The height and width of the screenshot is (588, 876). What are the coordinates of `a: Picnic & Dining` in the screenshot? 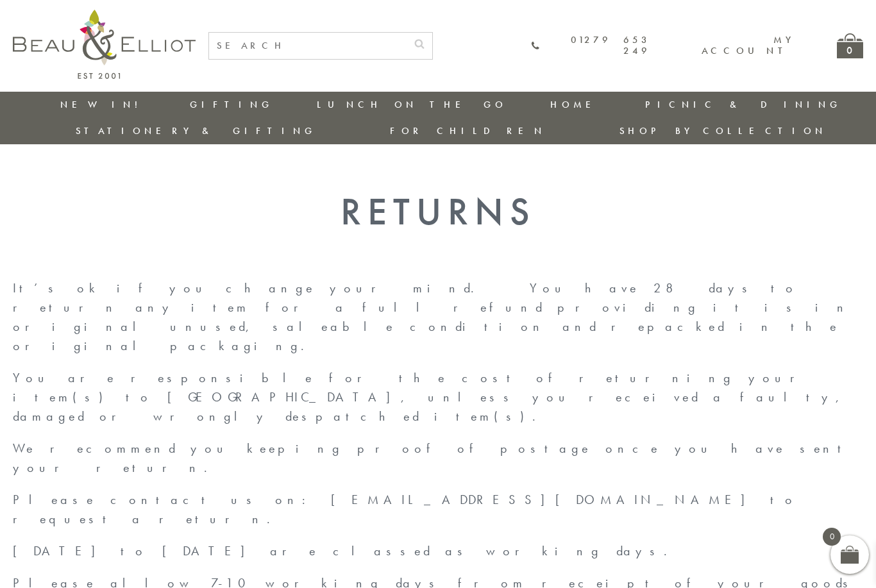 It's located at (743, 104).